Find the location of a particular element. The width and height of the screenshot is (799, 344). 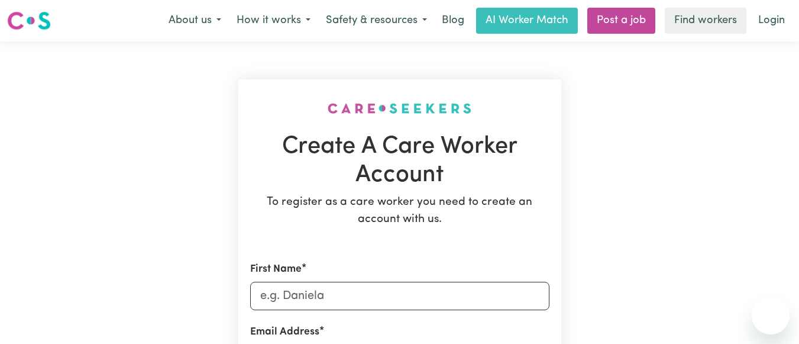

a: Post a job is located at coordinates (621, 21).